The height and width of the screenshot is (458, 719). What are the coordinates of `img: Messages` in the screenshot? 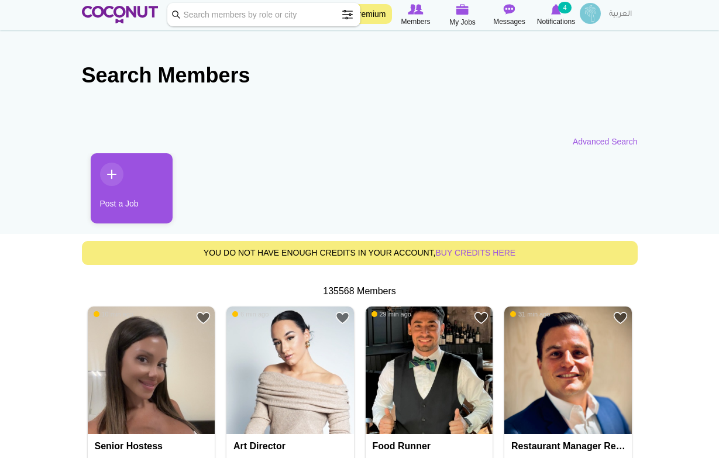 It's located at (510, 9).